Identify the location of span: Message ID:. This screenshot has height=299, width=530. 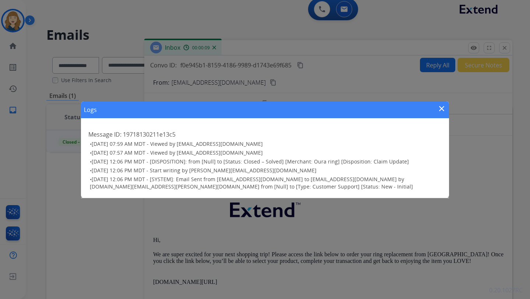
(105, 134).